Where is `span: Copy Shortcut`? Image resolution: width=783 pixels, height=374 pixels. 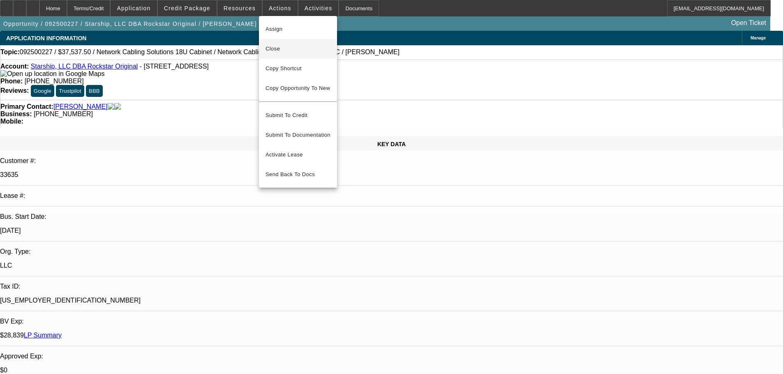 span: Copy Shortcut is located at coordinates (298, 69).